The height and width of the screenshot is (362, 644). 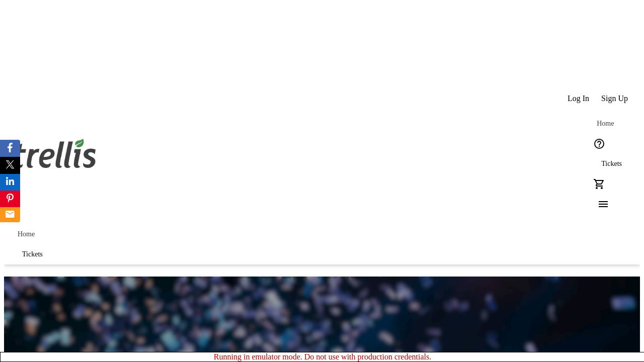 I want to click on button: Help, so click(x=600, y=144).